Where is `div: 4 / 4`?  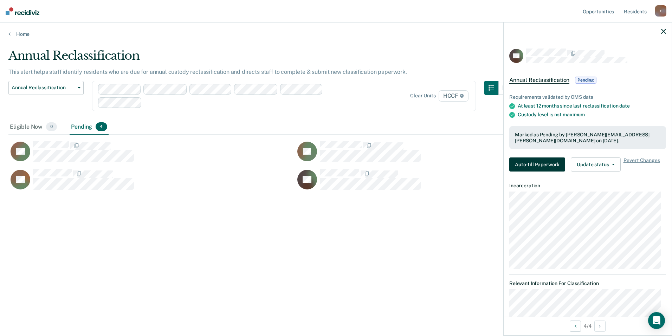
div: 4 / 4 is located at coordinates (587, 326).